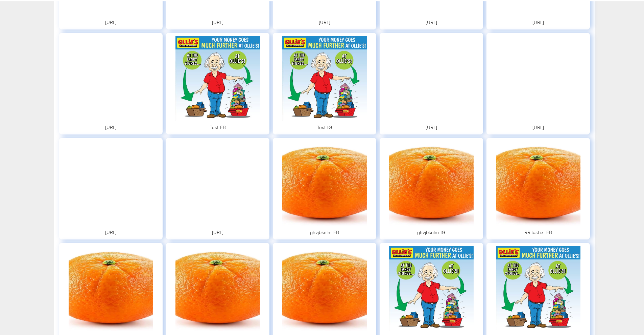  Describe the element at coordinates (218, 126) in the screenshot. I see `div: Test-FB` at that location.